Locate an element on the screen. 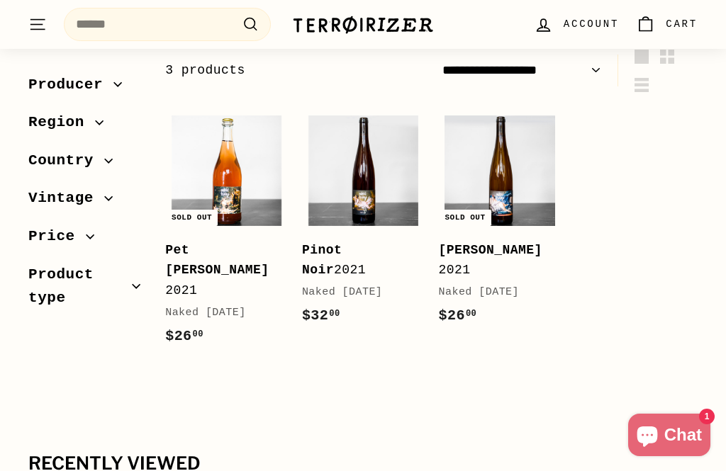 The height and width of the screenshot is (471, 726). a: Cart is located at coordinates (666, 24).